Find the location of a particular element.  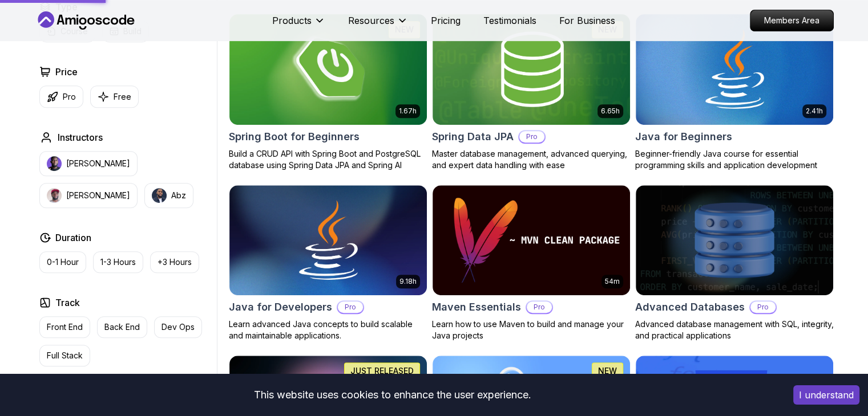

img: Maven Essentials card is located at coordinates (531, 240).